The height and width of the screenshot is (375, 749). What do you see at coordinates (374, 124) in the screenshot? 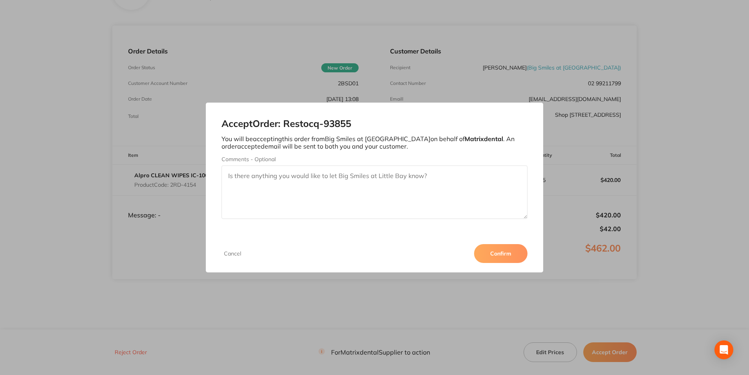
I see `h2: Accept Order: Restocq- 93855` at bounding box center [374, 124].